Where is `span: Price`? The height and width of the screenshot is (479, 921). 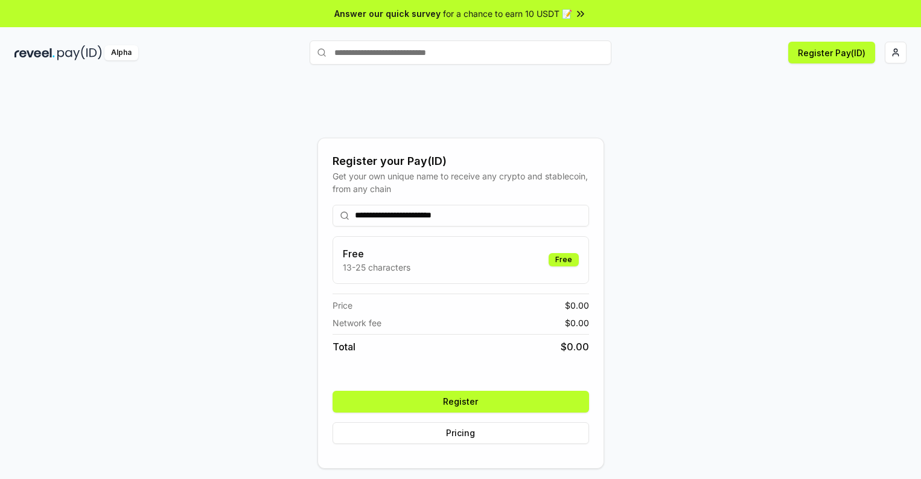 span: Price is located at coordinates (342, 305).